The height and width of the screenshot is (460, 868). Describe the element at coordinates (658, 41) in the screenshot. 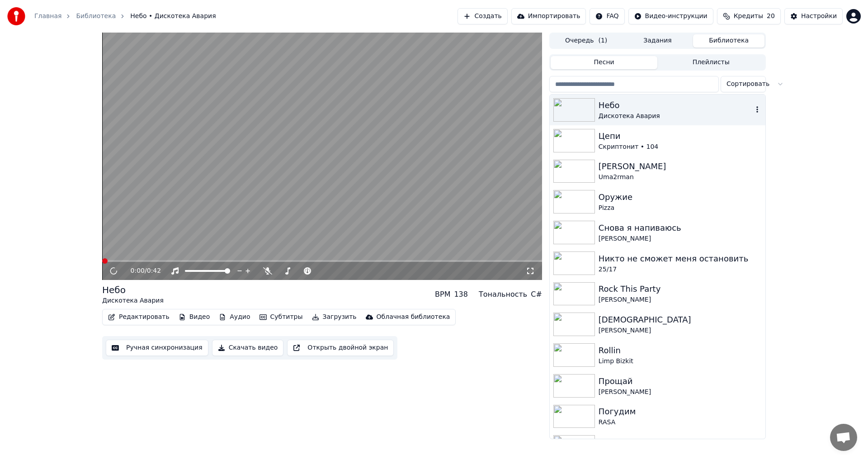

I see `button: Задания` at that location.